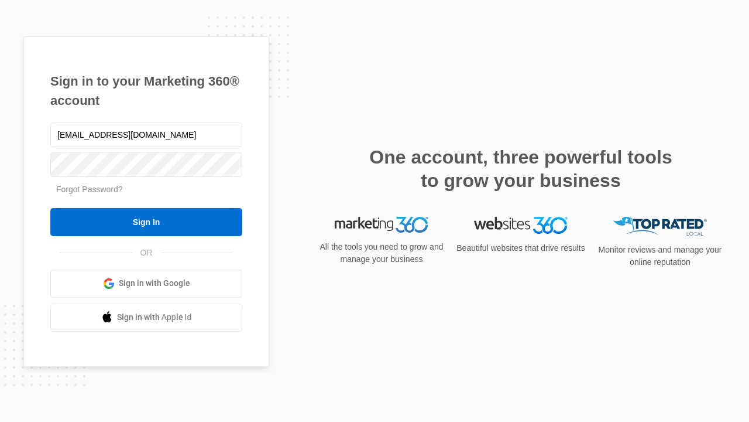 This screenshot has height=422, width=749. What do you see at coordinates (90, 189) in the screenshot?
I see `a: Forgot Password?` at bounding box center [90, 189].